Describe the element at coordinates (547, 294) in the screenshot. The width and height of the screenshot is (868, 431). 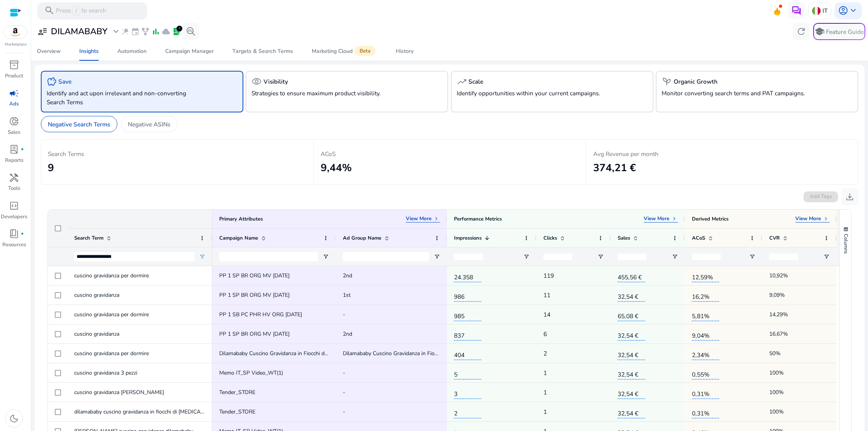
I see `p: 11` at that location.